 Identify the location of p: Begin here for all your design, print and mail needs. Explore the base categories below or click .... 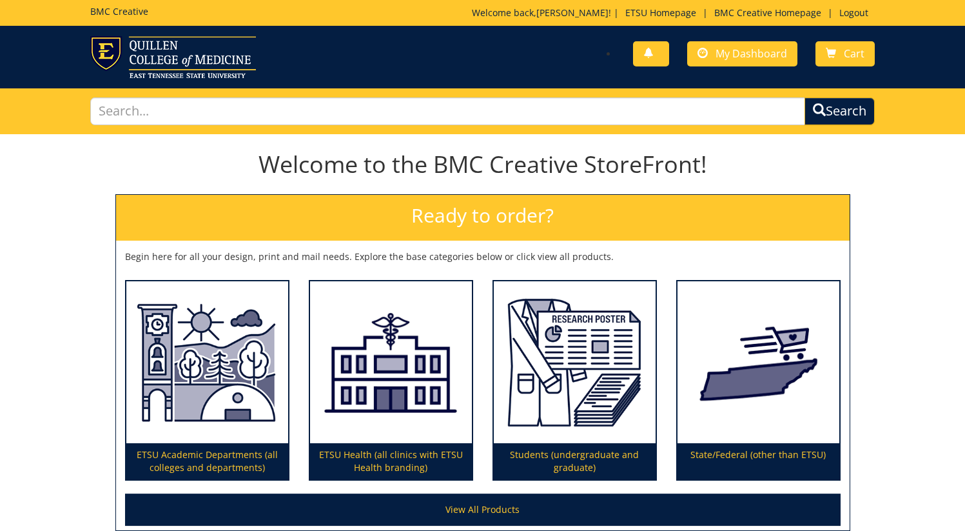
(483, 257).